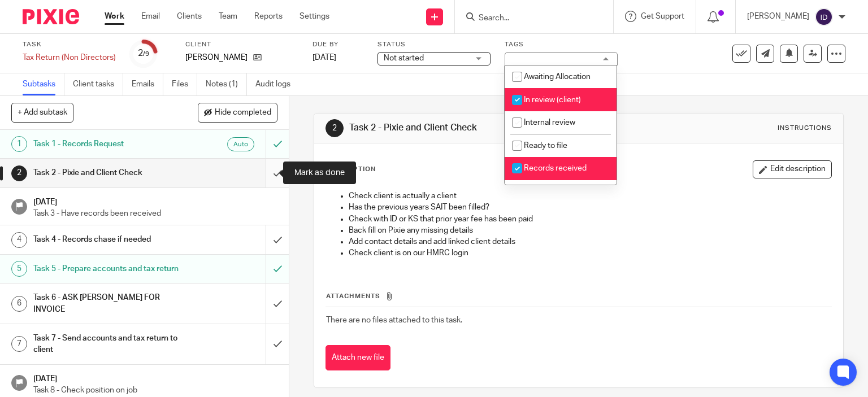 The width and height of the screenshot is (868, 397). Describe the element at coordinates (51, 16) in the screenshot. I see `img: Pixie` at that location.